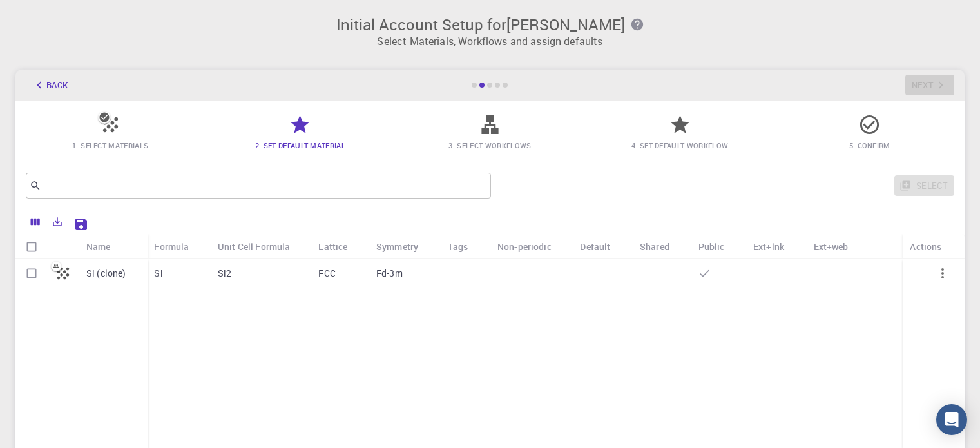 This screenshot has height=448, width=980. Describe the element at coordinates (58, 222) in the screenshot. I see `button: Export` at that location.